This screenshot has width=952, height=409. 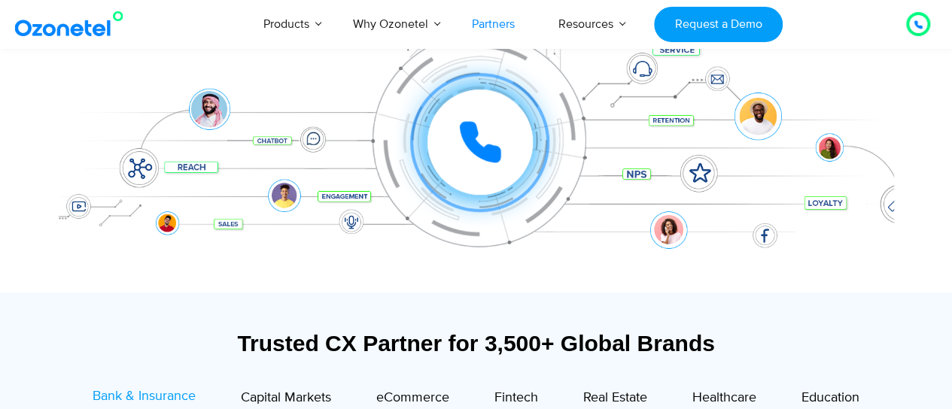 I want to click on span: Education, so click(x=830, y=398).